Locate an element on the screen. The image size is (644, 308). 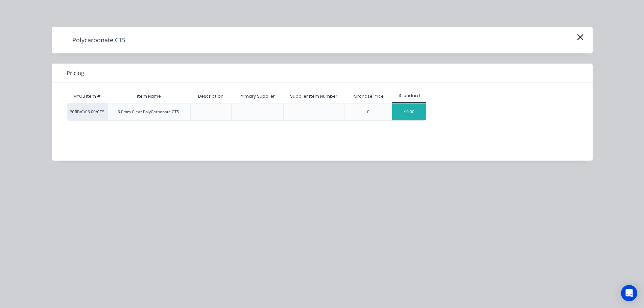
div: Description is located at coordinates (211, 97).